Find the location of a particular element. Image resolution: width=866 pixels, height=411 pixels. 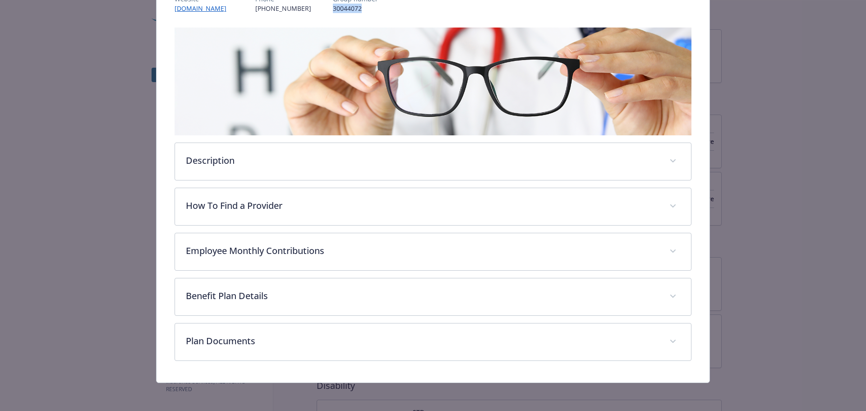

p: Description is located at coordinates (422, 161).